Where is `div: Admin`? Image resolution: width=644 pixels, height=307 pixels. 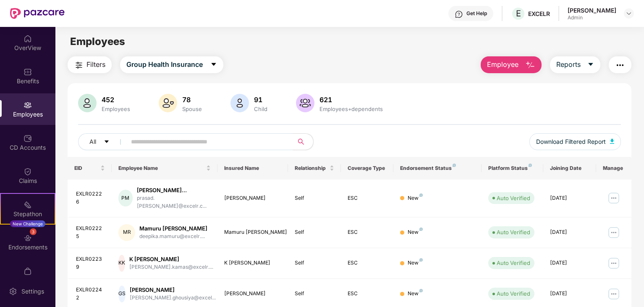 div: Admin is located at coordinates (592, 18).